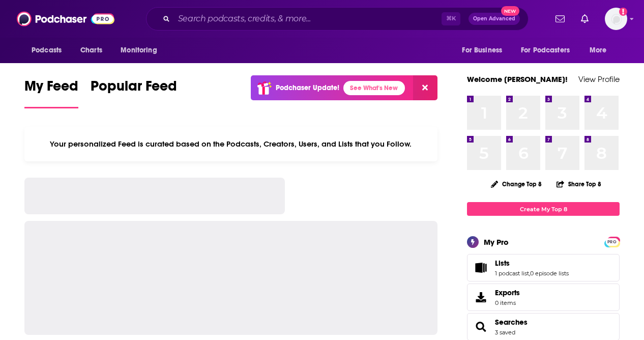 This screenshot has height=340, width=644. What do you see at coordinates (512, 273) in the screenshot?
I see `a: 1 podcast list` at bounding box center [512, 273].